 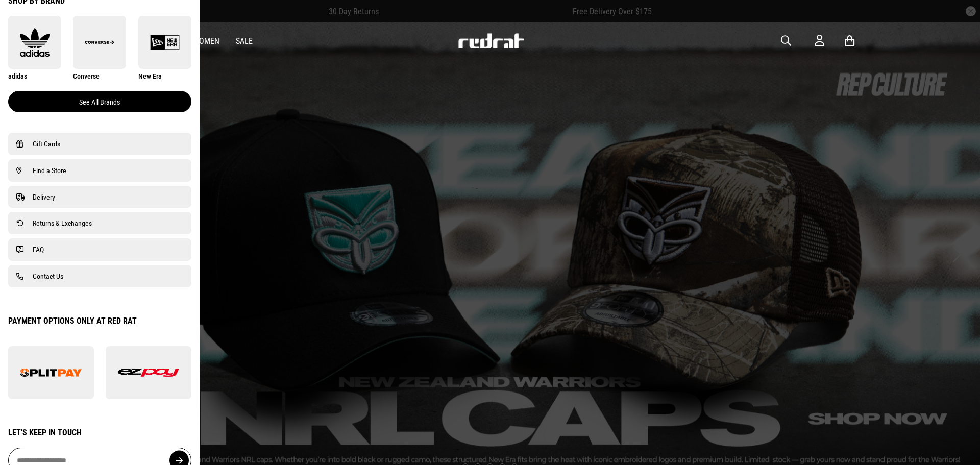 What do you see at coordinates (150, 76) in the screenshot?
I see `span: New Era` at bounding box center [150, 76].